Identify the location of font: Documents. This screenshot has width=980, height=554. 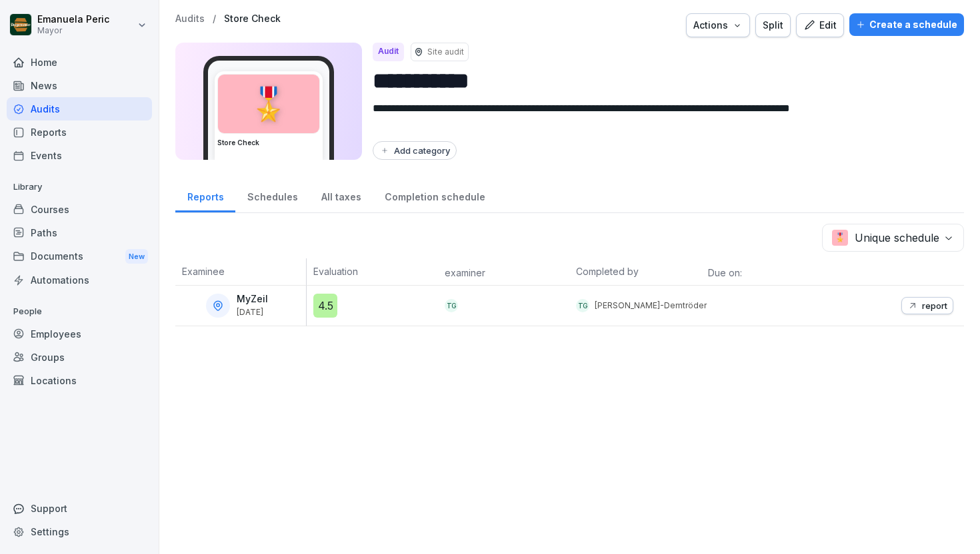
(57, 256).